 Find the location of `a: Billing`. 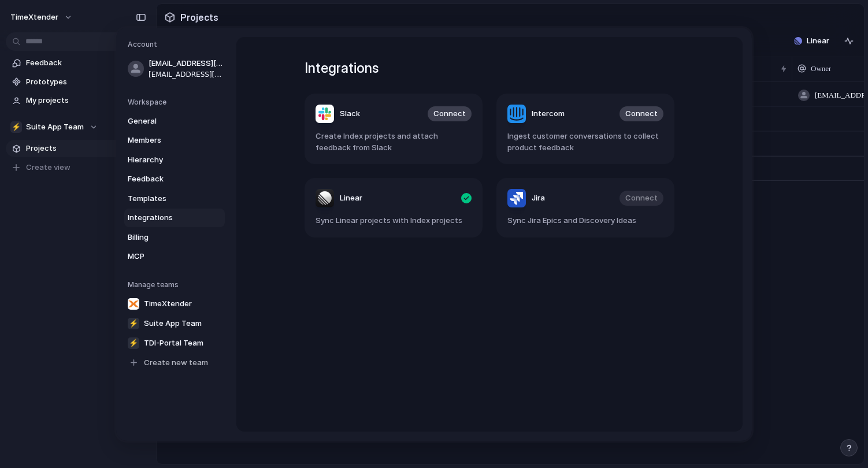

a: Billing is located at coordinates (174, 237).